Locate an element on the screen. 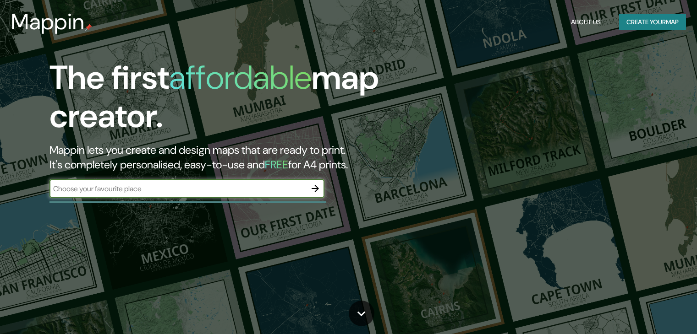  h5: FREE is located at coordinates (276, 164).